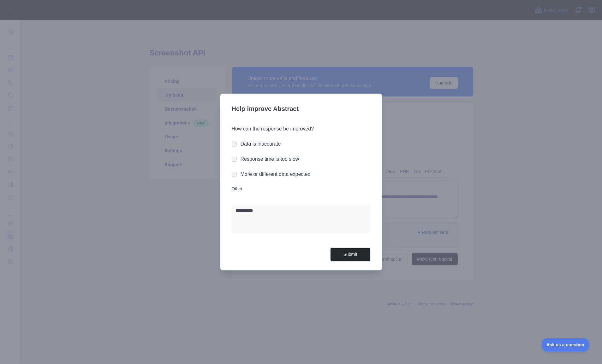 This screenshot has width=602, height=364. I want to click on button: Submit, so click(350, 255).